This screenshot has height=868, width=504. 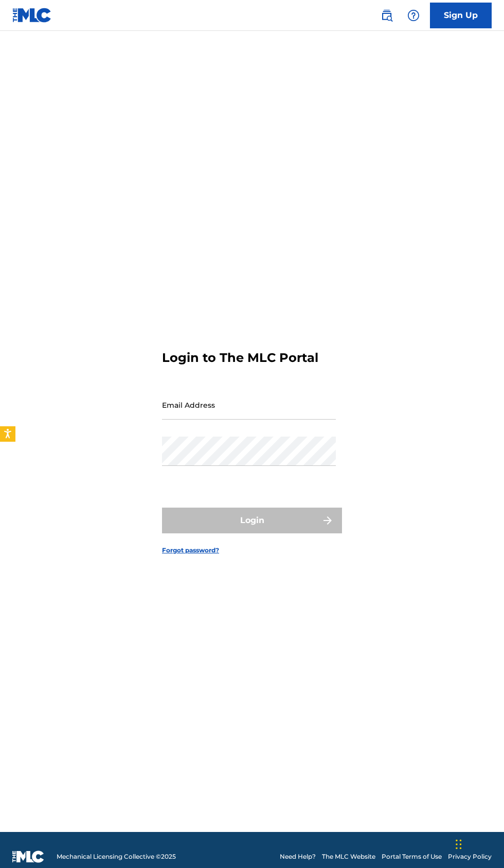 I want to click on a: The MLC Website, so click(x=349, y=857).